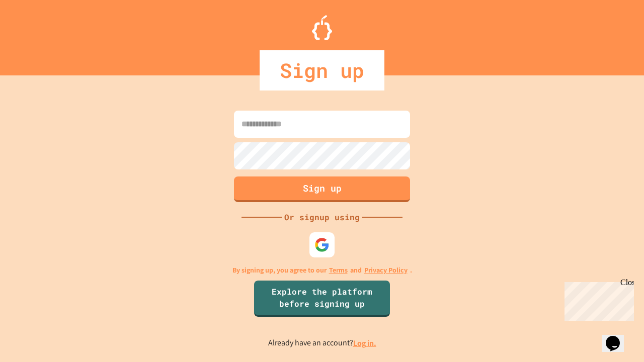 Image resolution: width=644 pixels, height=362 pixels. Describe the element at coordinates (322, 71) in the screenshot. I see `div: Sign up` at that location.